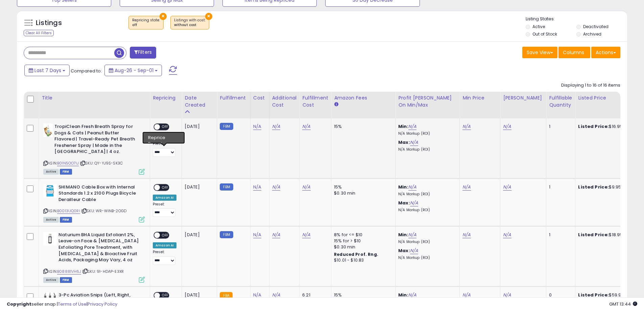 Image resolution: width=644 pixels, height=311 pixels. Describe the element at coordinates (540, 52) in the screenshot. I see `button: Save View` at that location.